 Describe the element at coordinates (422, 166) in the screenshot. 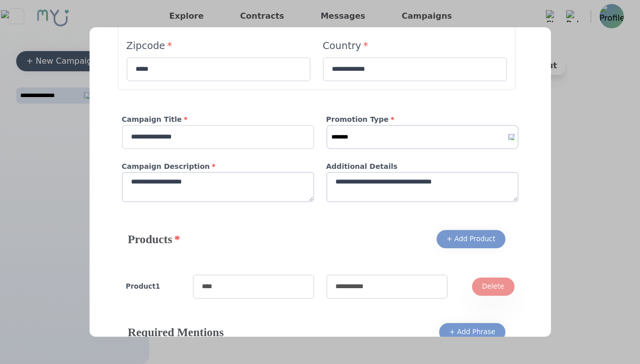

I see `h4: Additional Details` at that location.